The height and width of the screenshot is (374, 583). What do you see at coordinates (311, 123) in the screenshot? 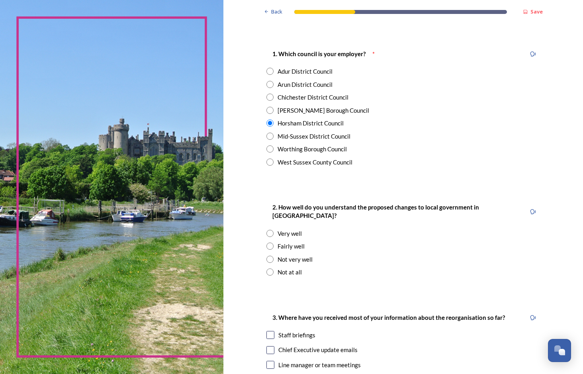
I see `div: Horsham District Council` at bounding box center [311, 123].